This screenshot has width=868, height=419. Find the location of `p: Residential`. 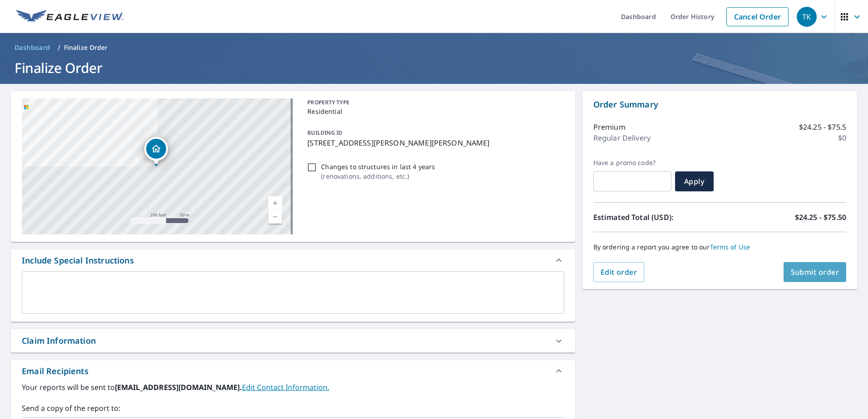

p: Residential is located at coordinates (433, 111).